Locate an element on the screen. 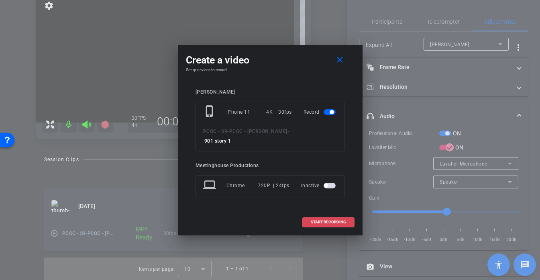 The height and width of the screenshot is (280, 540). mat-icon: laptop is located at coordinates (210, 185).